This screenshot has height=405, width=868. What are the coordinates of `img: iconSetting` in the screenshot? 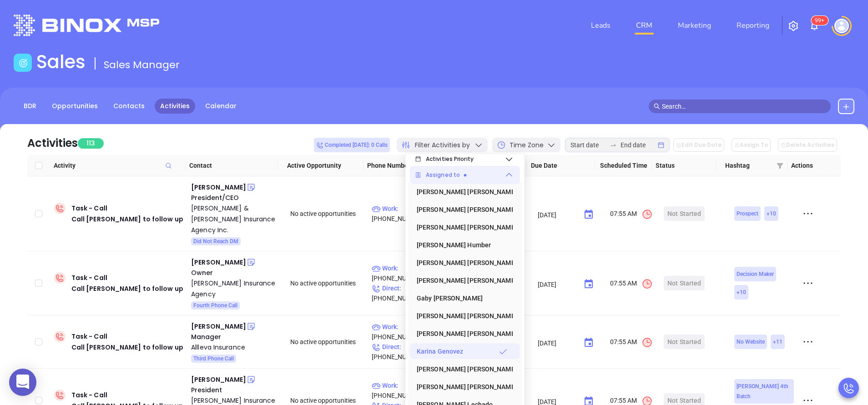 It's located at (794, 26).